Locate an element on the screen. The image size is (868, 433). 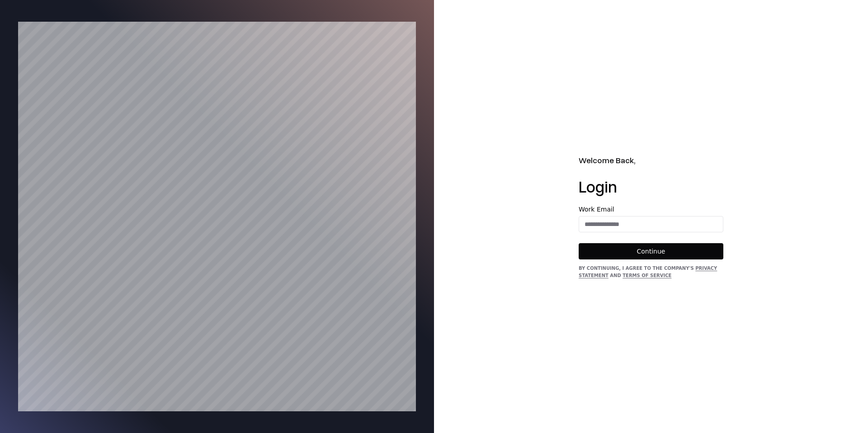
label: Work Email is located at coordinates (651, 209).